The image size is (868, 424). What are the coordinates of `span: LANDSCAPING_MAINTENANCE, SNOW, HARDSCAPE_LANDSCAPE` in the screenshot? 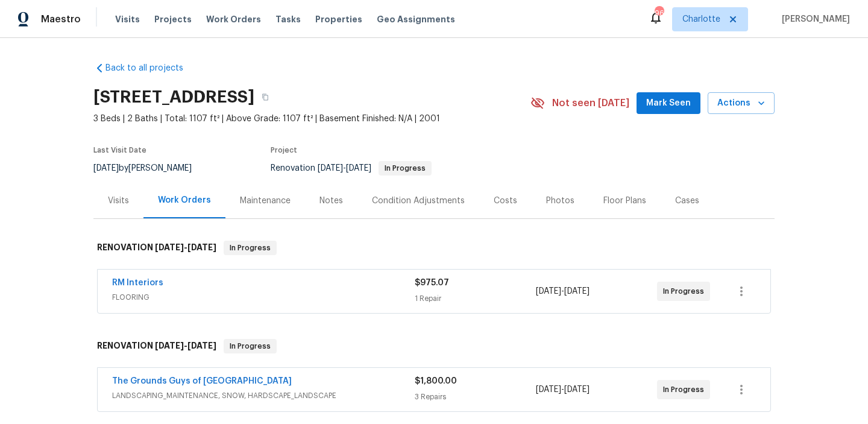 It's located at (264, 396).